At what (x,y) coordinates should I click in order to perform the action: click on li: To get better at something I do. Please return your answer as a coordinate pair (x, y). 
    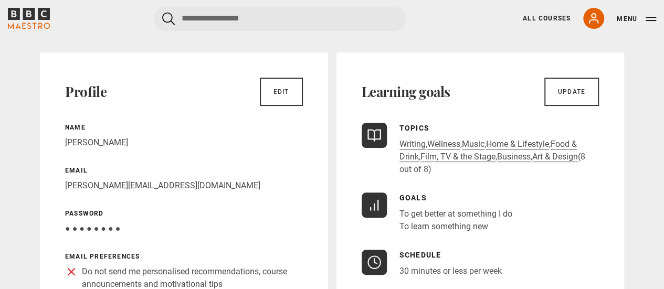
    Looking at the image, I should click on (456, 214).